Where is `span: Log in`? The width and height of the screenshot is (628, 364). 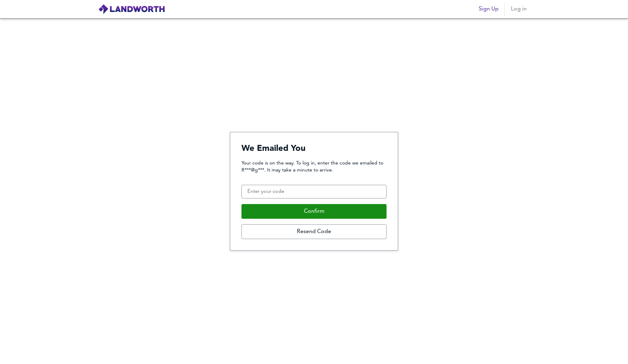 span: Log in is located at coordinates (519, 9).